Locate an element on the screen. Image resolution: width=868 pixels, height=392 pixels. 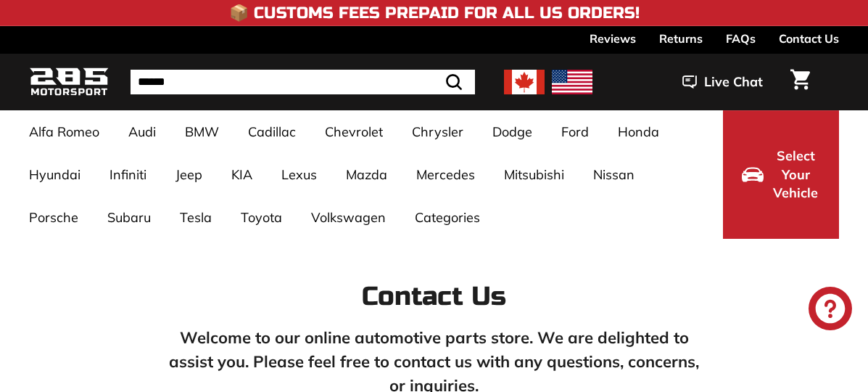
h2: Contact Us is located at coordinates (434, 297).